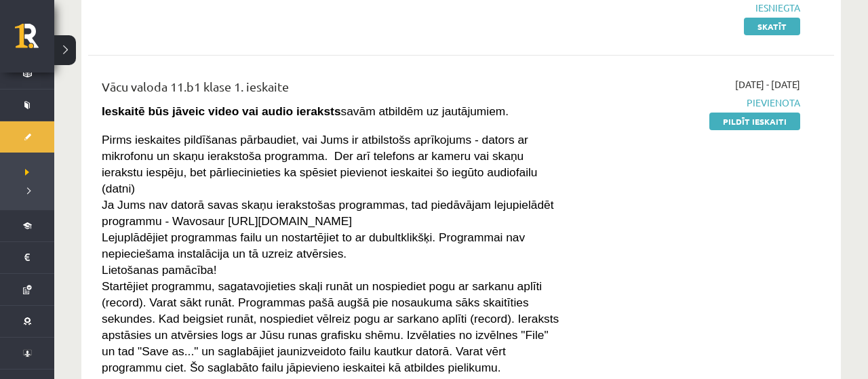  I want to click on span: savām atbildēm uz jautājumiem., so click(305, 111).